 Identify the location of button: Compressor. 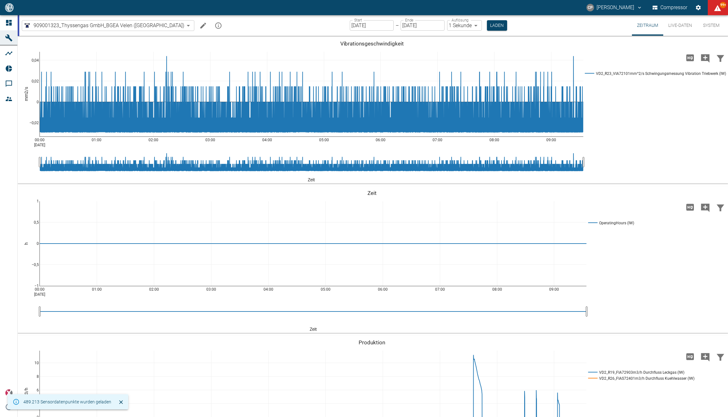
(670, 8).